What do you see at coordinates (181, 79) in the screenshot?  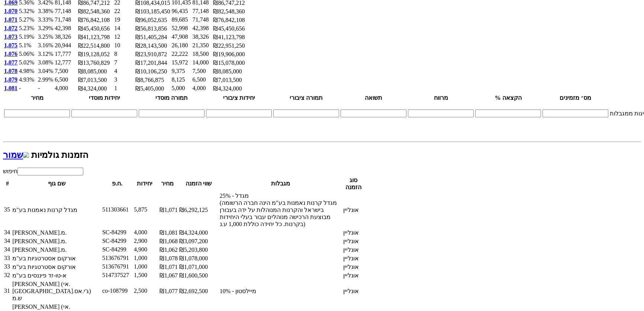 I see `td: 8,125` at bounding box center [181, 79].